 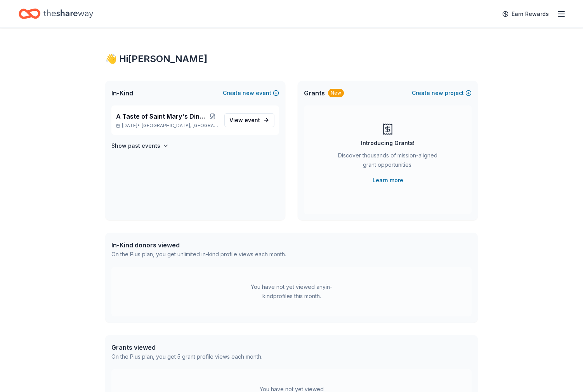 What do you see at coordinates (199, 245) in the screenshot?
I see `div: In-Kind donors viewed` at bounding box center [199, 245].